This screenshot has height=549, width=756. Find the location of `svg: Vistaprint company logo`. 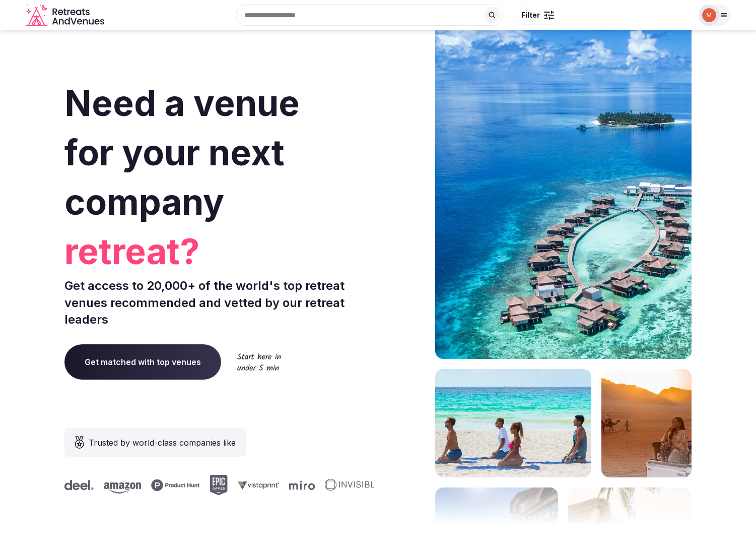

svg: Vistaprint company logo is located at coordinates (391, 485).